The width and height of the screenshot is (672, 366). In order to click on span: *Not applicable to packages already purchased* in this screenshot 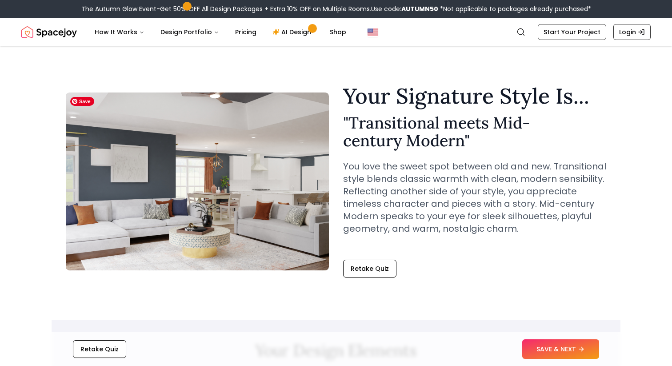, I will do `click(514, 9)`.